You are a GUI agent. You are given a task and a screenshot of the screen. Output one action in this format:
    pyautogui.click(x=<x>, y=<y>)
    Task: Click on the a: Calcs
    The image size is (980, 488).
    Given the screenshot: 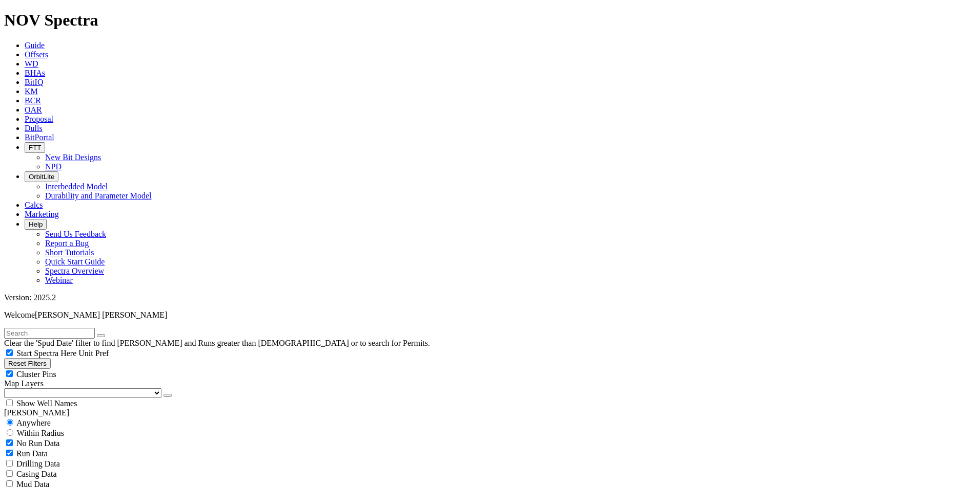 What is the action you would take?
    pyautogui.click(x=34, y=205)
    